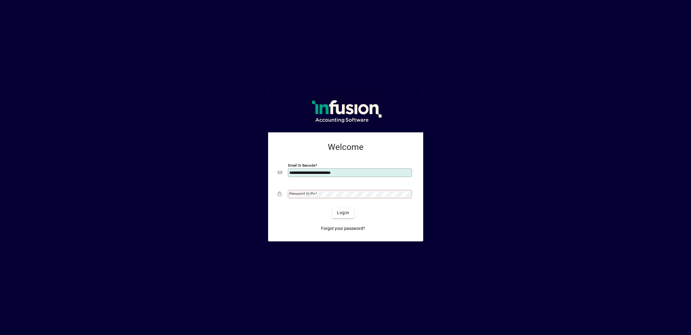 The height and width of the screenshot is (335, 691). What do you see at coordinates (346, 147) in the screenshot?
I see `h2: Welcome` at bounding box center [346, 147].